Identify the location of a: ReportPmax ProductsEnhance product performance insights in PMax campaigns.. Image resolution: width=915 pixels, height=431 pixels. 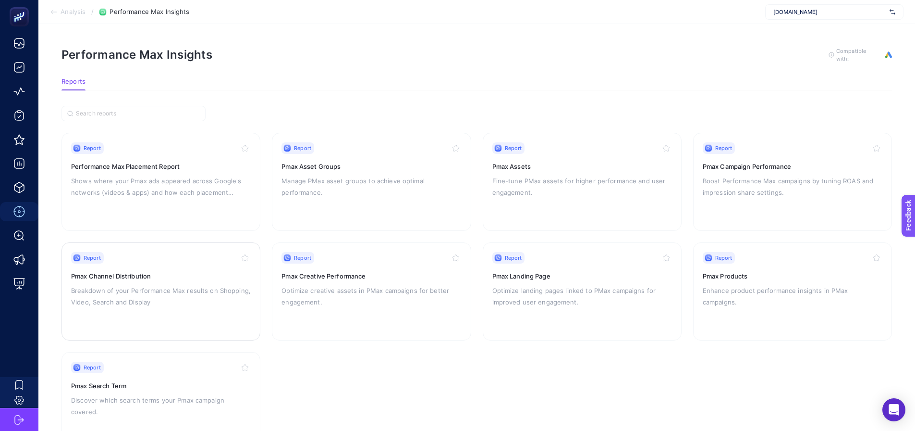
(793, 291).